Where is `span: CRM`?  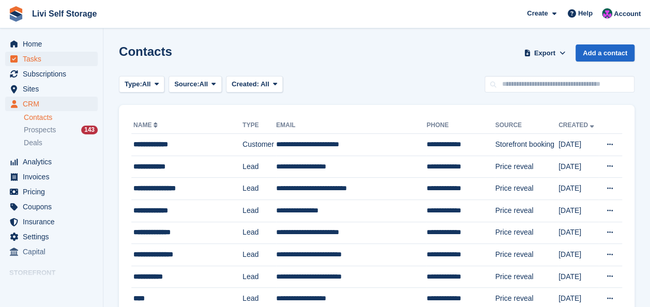 span: CRM is located at coordinates (54, 104).